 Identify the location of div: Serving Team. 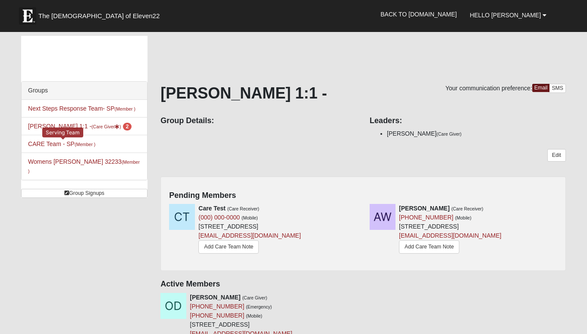
(63, 132).